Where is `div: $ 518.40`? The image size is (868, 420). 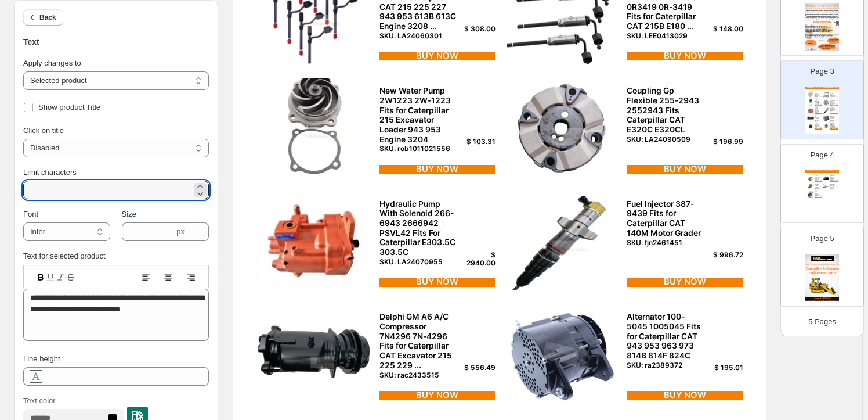 div: $ 518.40 is located at coordinates (821, 127).